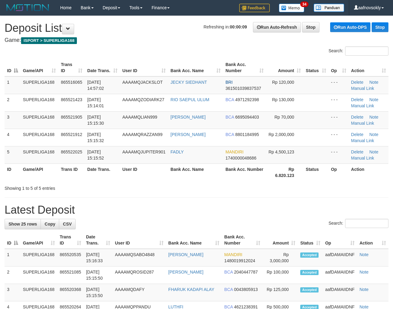 This screenshot has height=309, width=393. Describe the element at coordinates (71, 82) in the screenshot. I see `span: 865516065` at that location.